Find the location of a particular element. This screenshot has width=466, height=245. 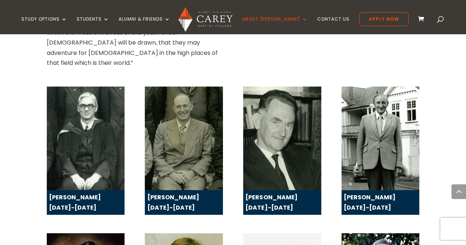

img: 1960-1973 Principal Ayson Clifford is located at coordinates (282, 138).